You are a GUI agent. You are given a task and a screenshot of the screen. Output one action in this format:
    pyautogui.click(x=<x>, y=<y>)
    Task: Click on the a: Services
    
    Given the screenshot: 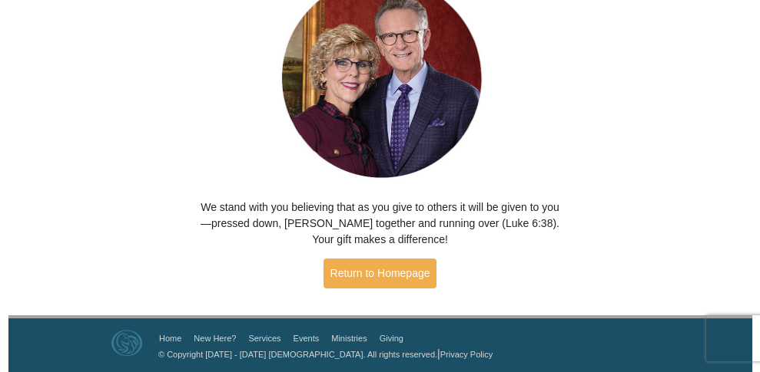 What is the action you would take?
    pyautogui.click(x=264, y=339)
    